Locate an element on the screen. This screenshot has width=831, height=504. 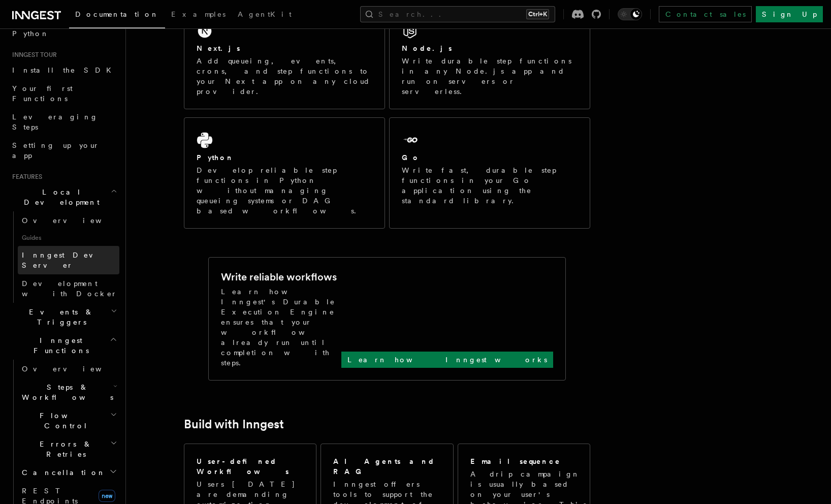
a: Leveraging Steps is located at coordinates (64, 122).